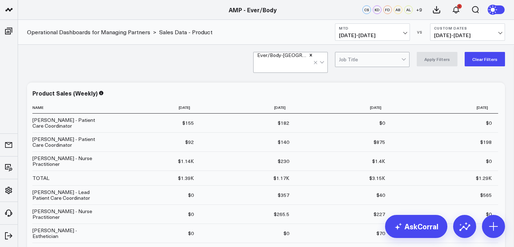  I want to click on div: $357, so click(284, 195).